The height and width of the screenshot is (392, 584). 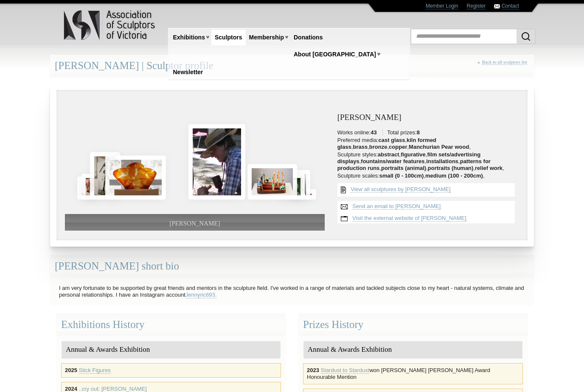 I want to click on img: View all {sculptor_name} sculptures list, so click(x=343, y=190).